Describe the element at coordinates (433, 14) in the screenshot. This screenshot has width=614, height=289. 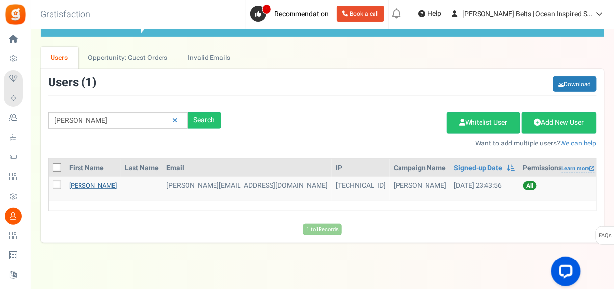
I see `span: Help` at that location.